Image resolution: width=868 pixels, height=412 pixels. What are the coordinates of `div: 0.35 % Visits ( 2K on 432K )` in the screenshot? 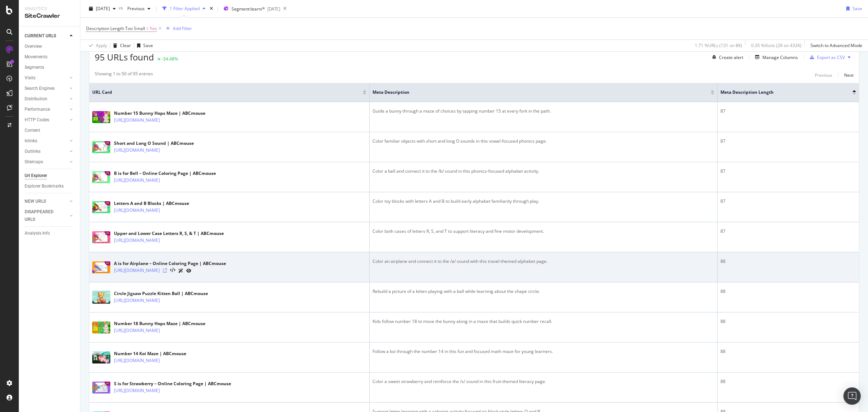 It's located at (776, 45).